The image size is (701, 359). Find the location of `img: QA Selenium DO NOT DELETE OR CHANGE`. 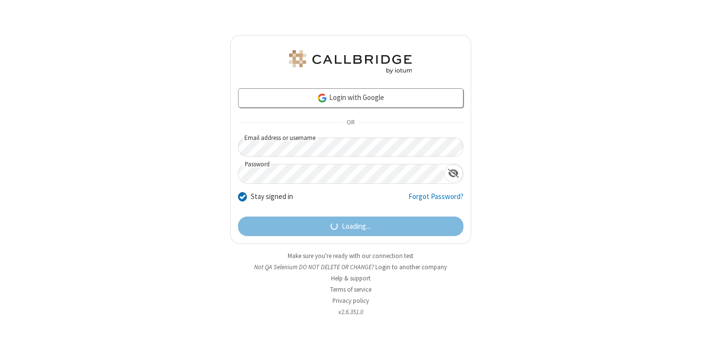

img: QA Selenium DO NOT DELETE OR CHANGE is located at coordinates (351, 62).